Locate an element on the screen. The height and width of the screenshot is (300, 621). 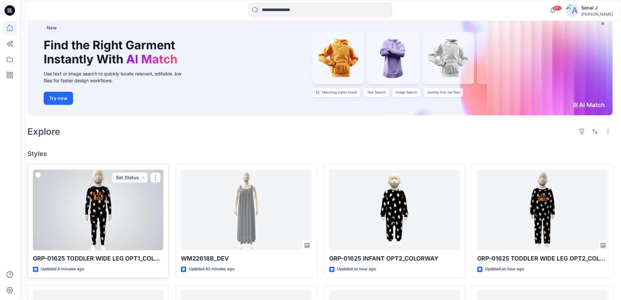
p: Updated 42 minutes ago is located at coordinates (212, 269).